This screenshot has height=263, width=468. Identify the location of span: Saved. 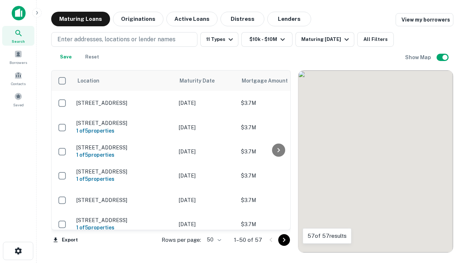
(18, 105).